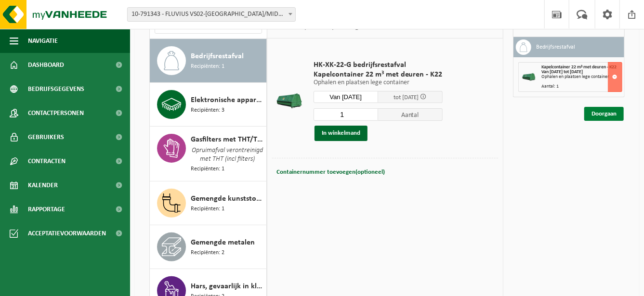 This screenshot has height=296, width=644. What do you see at coordinates (208, 61) in the screenshot?
I see `button: Bedrijfsrestafval Recipiënten: 1` at bounding box center [208, 61].